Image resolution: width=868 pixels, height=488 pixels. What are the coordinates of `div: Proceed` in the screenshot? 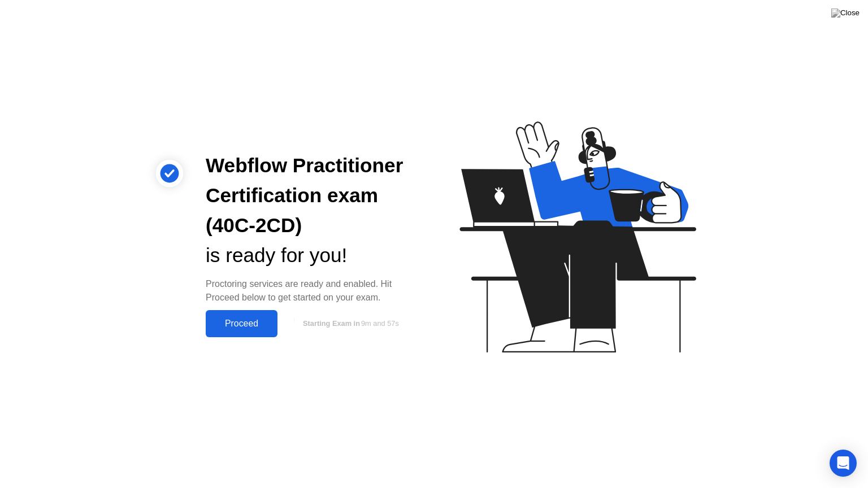 It's located at (241, 324).